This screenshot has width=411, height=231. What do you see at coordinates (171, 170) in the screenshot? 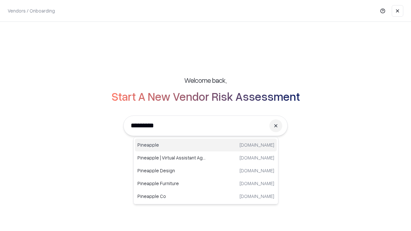
I see `p: Pineapple Design` at bounding box center [171, 170].